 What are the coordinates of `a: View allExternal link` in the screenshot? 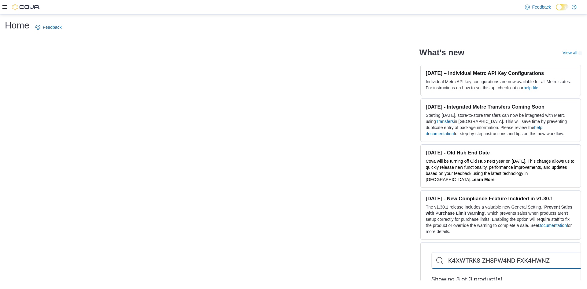 It's located at (572, 53).